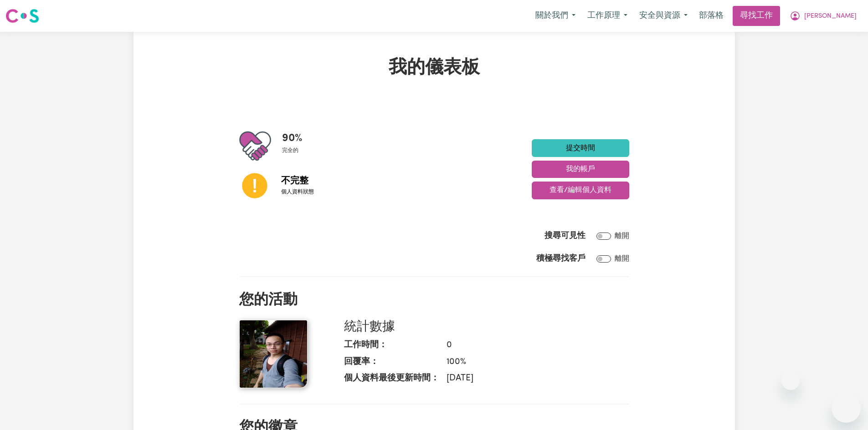  What do you see at coordinates (453, 362) in the screenshot?
I see `font: 100` at bounding box center [453, 362].